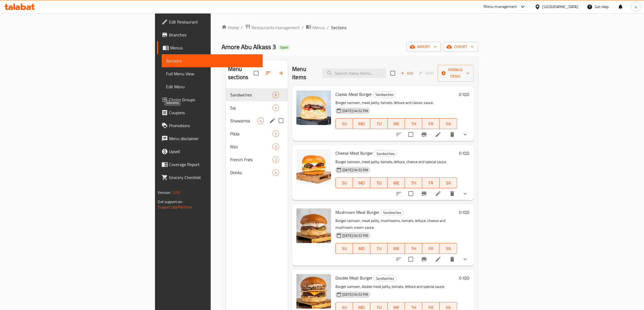  What do you see at coordinates (465, 135) in the screenshot?
I see `button: show more` at bounding box center [465, 135].